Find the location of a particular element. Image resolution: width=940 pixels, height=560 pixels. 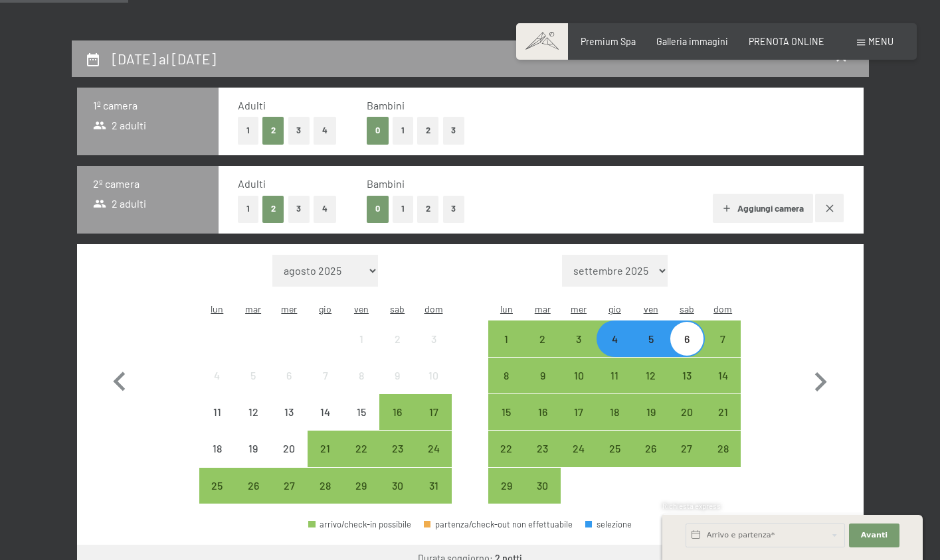

div: Sat Sep 13 2025 is located at coordinates (687, 376).